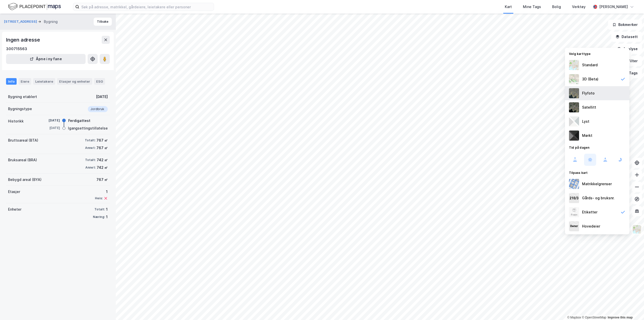  I want to click on div: ESG, so click(99, 81).